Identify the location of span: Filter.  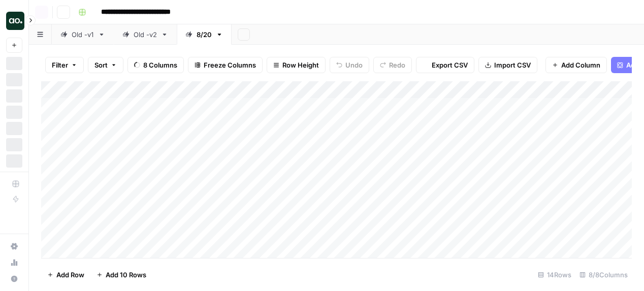
(60, 65).